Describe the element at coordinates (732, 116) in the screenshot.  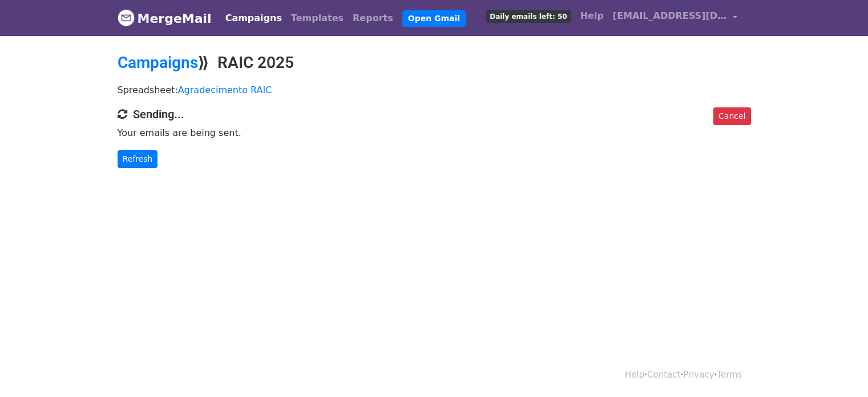
I see `a: Cancel` at that location.